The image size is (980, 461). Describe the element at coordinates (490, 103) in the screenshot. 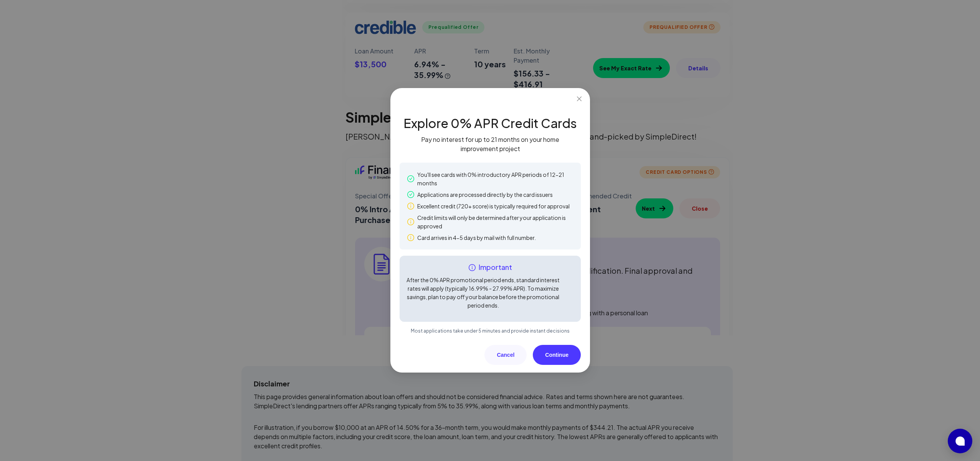

I see `img: logo` at that location.